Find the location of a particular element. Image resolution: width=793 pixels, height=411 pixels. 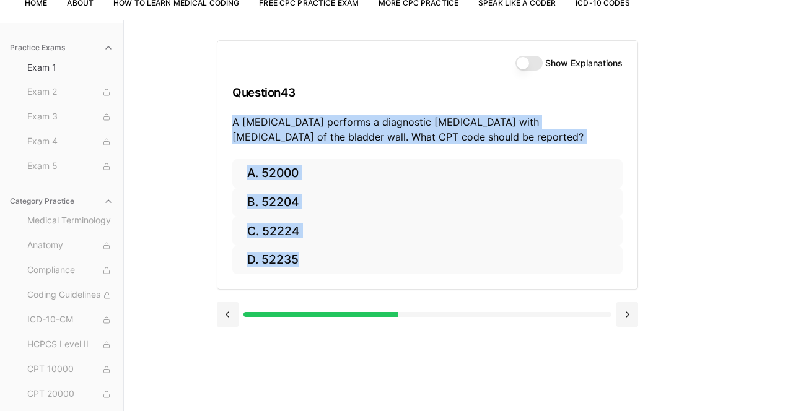

button: B. 52204 is located at coordinates (427, 203).